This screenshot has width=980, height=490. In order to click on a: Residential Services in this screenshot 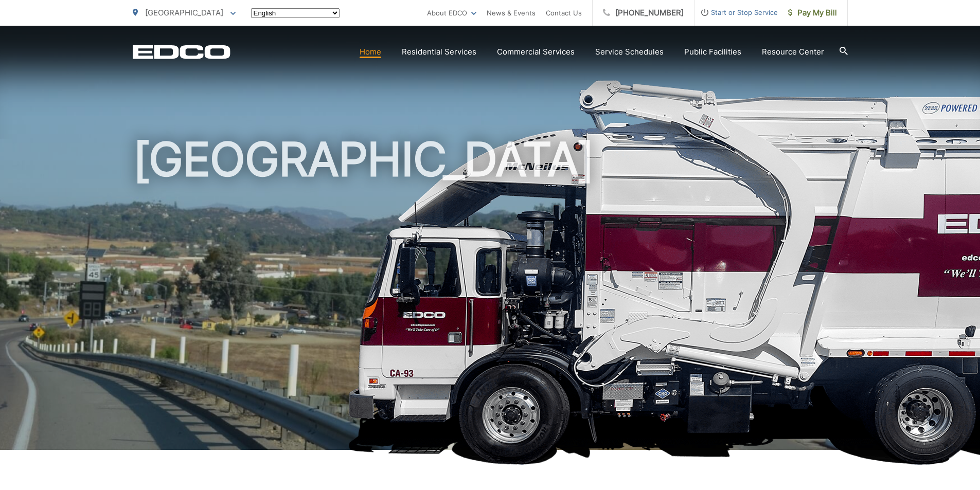, I will do `click(439, 52)`.